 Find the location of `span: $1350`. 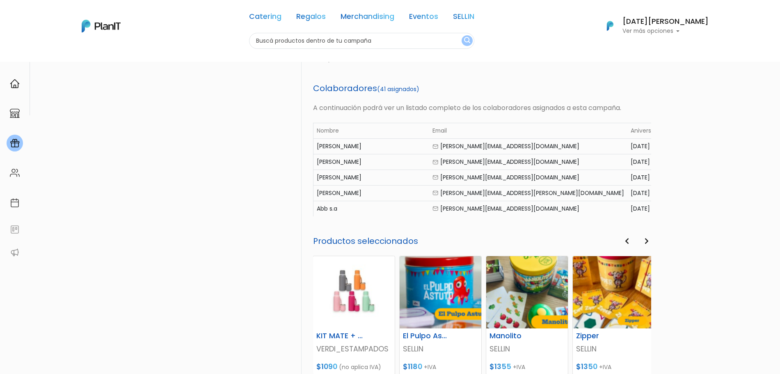

span: $1350 is located at coordinates (587, 367).